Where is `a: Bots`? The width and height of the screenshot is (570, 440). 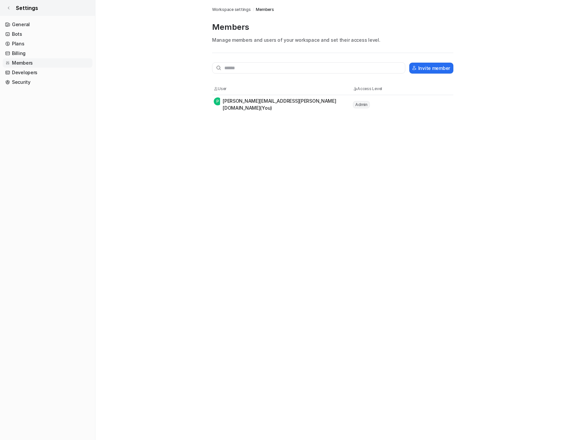
a: Bots is located at coordinates (47, 34).